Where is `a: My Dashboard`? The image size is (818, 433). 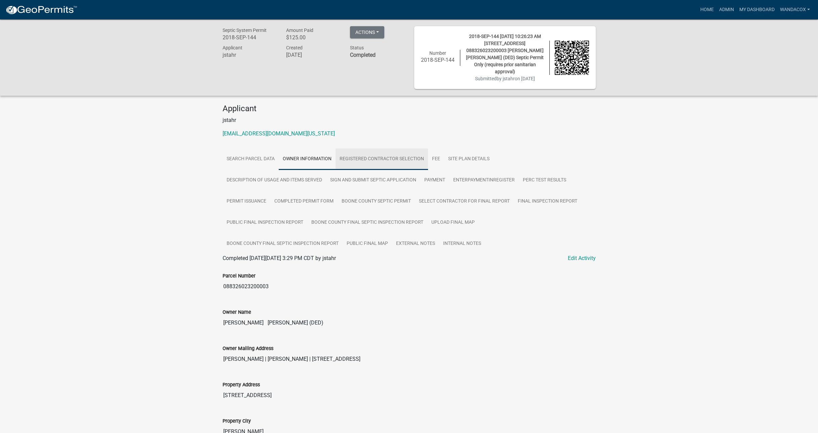
a: My Dashboard is located at coordinates (757, 10).